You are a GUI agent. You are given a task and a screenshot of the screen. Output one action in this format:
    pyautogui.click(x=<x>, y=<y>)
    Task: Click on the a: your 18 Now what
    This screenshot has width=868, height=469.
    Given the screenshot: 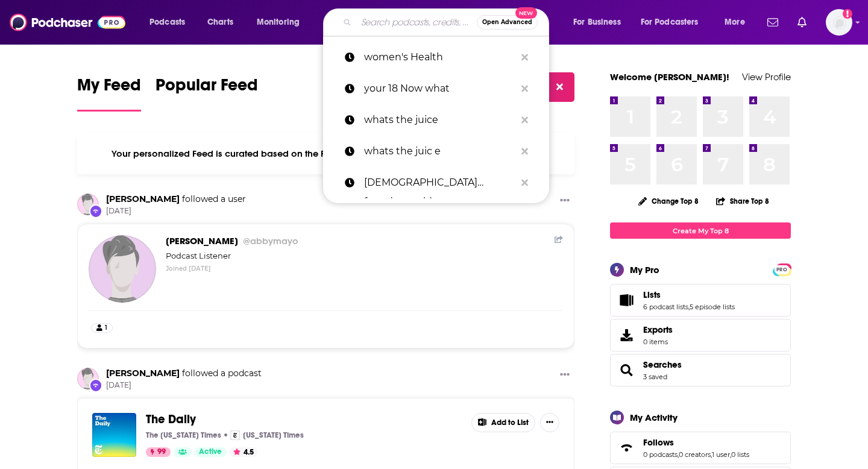 What is the action you would take?
    pyautogui.click(x=436, y=89)
    